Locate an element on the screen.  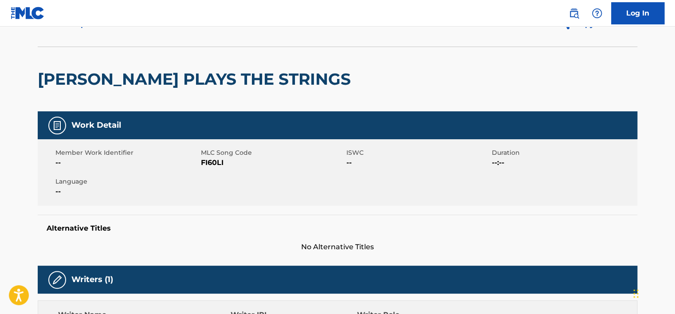
a: Public Search is located at coordinates (574, 13).